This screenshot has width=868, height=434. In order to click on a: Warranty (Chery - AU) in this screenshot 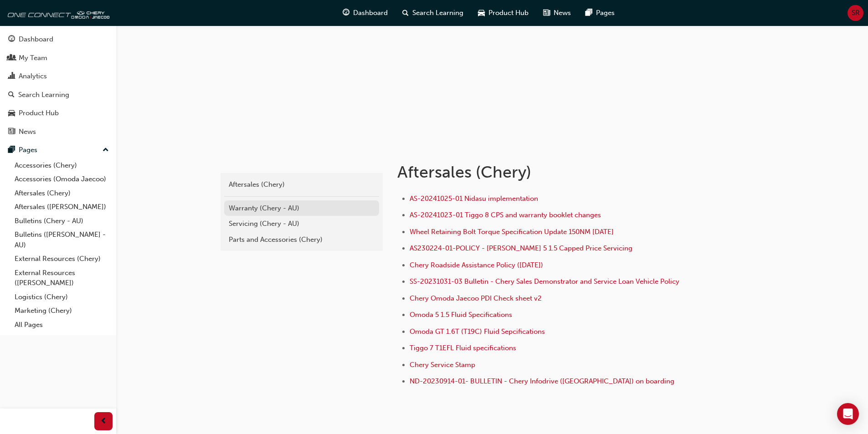, I will do `click(301, 208)`.